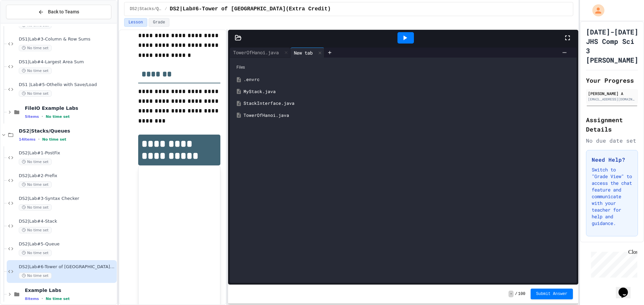 This screenshot has height=305, width=644. What do you see at coordinates (67, 153) in the screenshot?
I see `span: DS2|Lab#1-PostFix` at bounding box center [67, 153].